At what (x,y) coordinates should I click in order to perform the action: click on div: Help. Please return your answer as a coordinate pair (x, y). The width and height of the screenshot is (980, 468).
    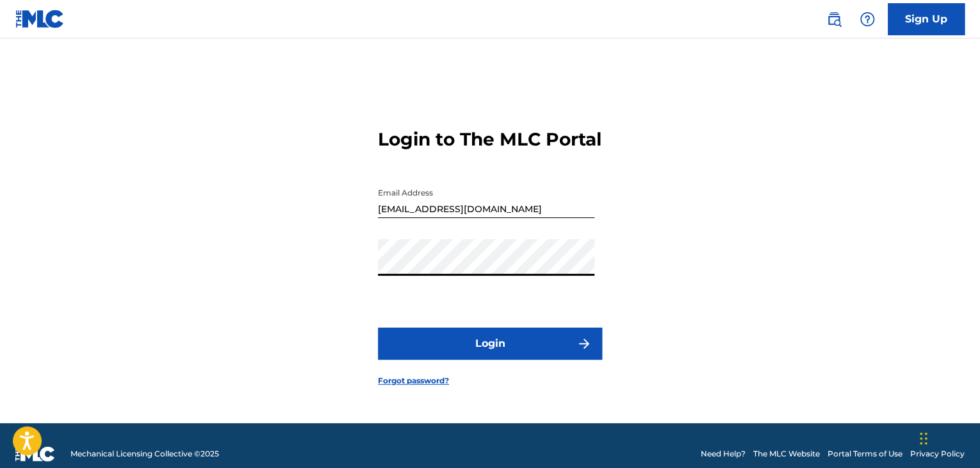
    Looking at the image, I should click on (867, 19).